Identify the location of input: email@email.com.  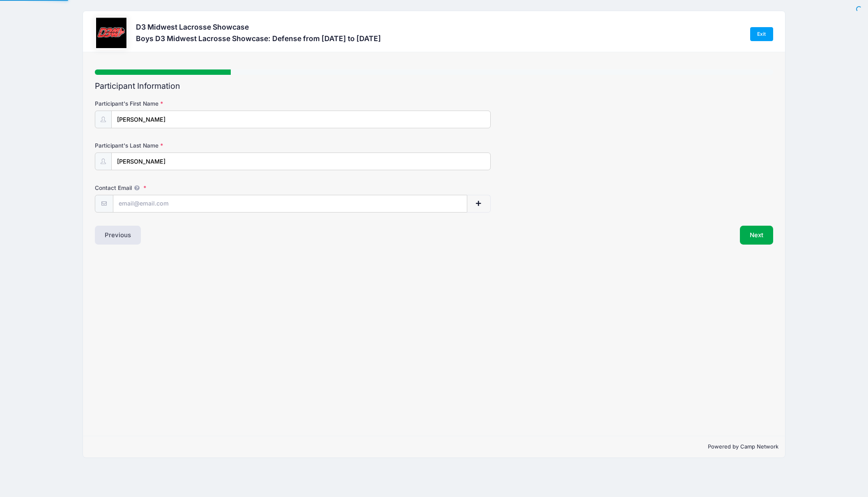
(290, 203).